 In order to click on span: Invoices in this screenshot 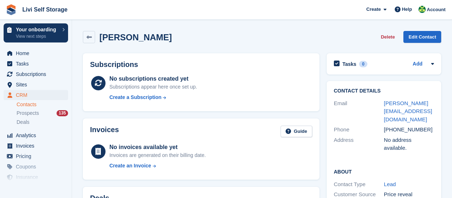, I will do `click(37, 146)`.